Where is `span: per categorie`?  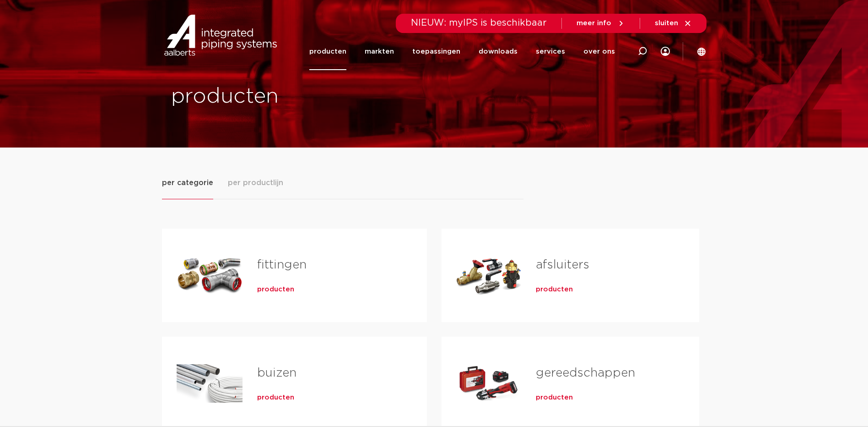
span: per categorie is located at coordinates (188, 183).